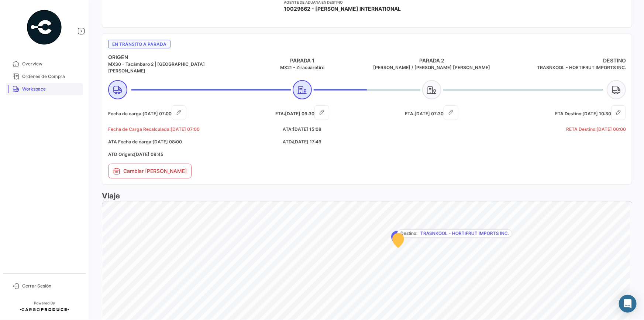 The height and width of the screenshot is (320, 644). Describe the element at coordinates (51, 64) in the screenshot. I see `span: Overview` at that location.